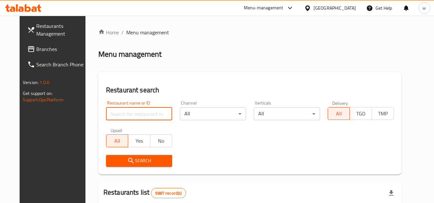 The width and height of the screenshot is (434, 203). I want to click on a: Search Branch Phone, so click(57, 64).